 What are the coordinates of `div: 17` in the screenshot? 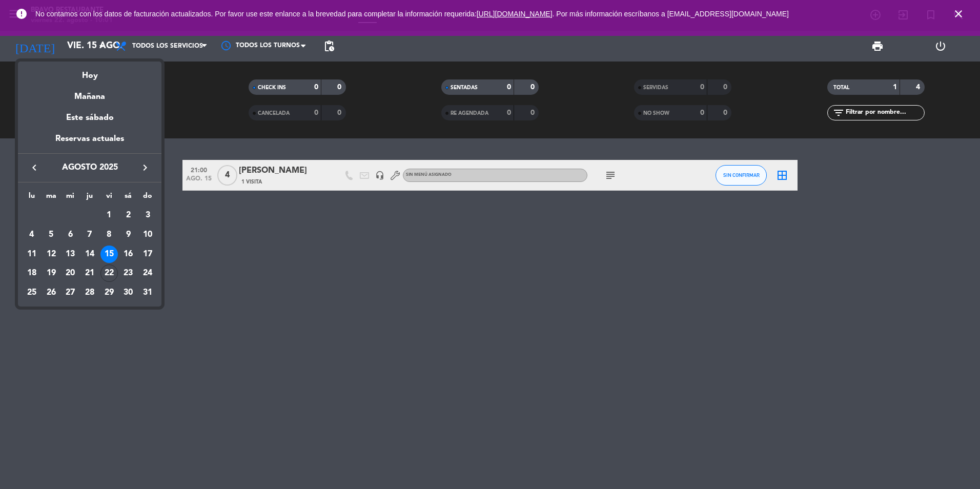 It's located at (148, 254).